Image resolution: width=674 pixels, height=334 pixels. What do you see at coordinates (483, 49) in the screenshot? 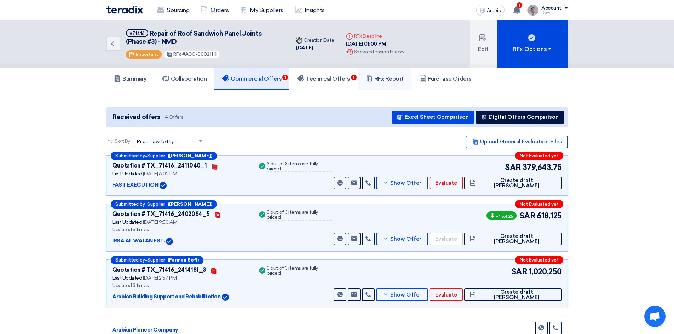
I see `font: Edit` at bounding box center [483, 49].